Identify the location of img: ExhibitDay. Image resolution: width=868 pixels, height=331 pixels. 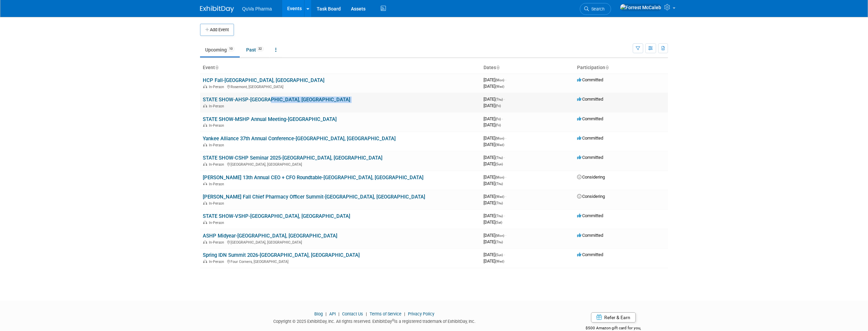
(217, 9).